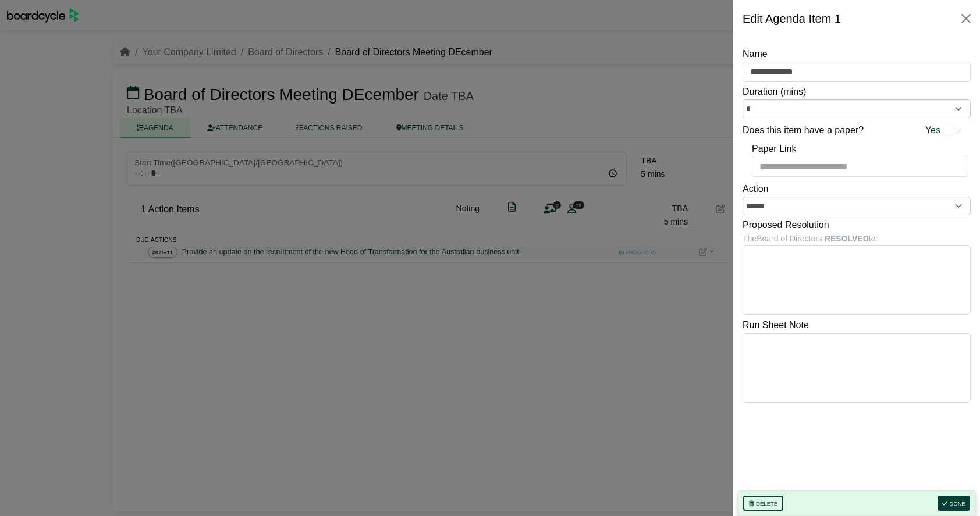 This screenshot has height=516, width=980. I want to click on label: Proposed Resolution, so click(785, 225).